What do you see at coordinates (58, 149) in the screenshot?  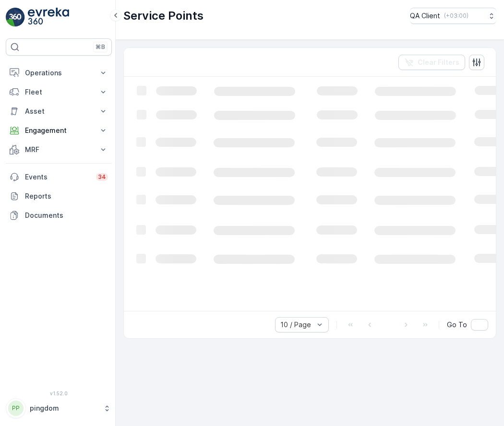 I see `p: MRF` at bounding box center [58, 149].